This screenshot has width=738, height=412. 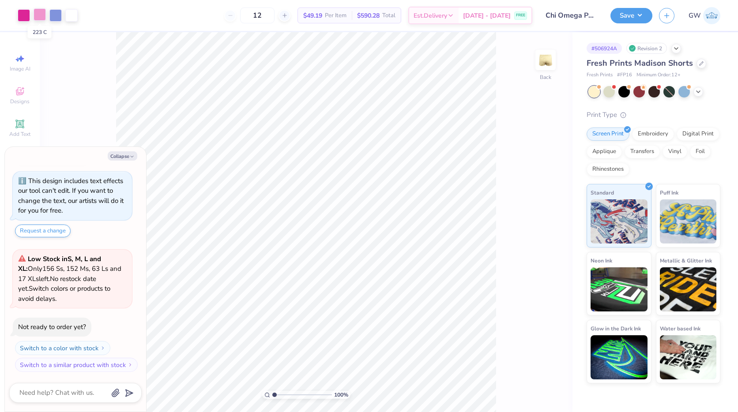 What do you see at coordinates (688, 358) in the screenshot?
I see `img: Water based Ink` at bounding box center [688, 358].